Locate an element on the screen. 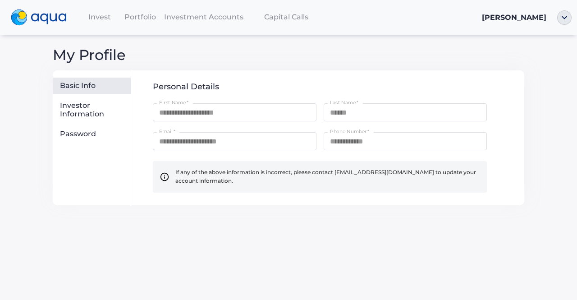 This screenshot has height=300, width=577. span: Investment Accounts is located at coordinates (204, 17).